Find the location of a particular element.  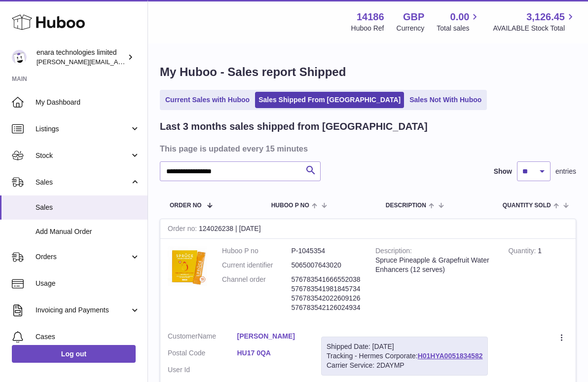

label: Show is located at coordinates (503, 172).